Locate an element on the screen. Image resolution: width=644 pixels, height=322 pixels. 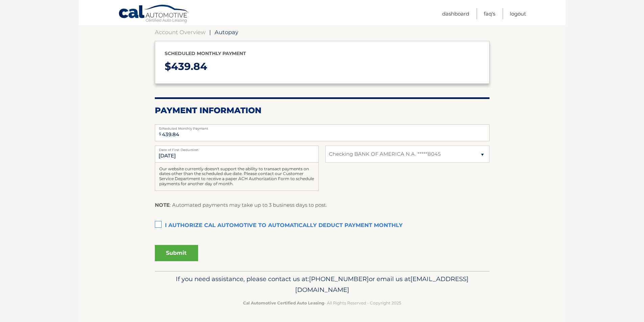
a: Account Overview is located at coordinates (180, 32).